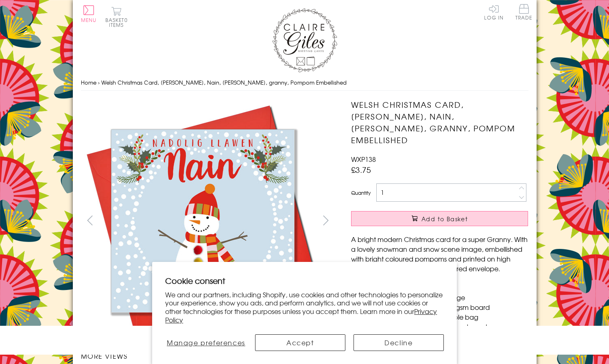 The height and width of the screenshot is (364, 609). I want to click on button: Add to Basket, so click(440, 219).